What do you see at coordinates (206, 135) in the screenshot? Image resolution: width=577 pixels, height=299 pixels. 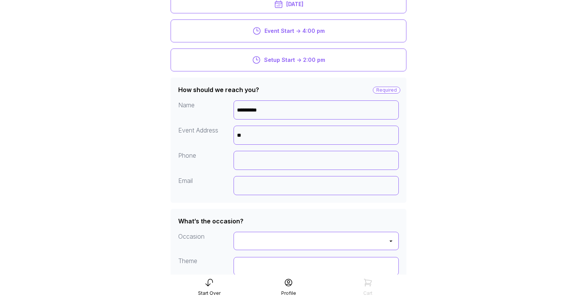 I see `div: Event Address` at bounding box center [206, 135].